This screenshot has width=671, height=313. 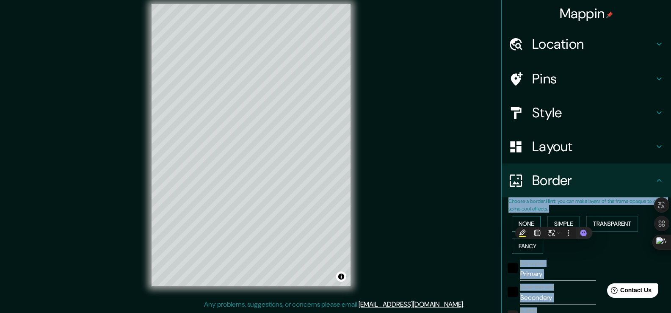 I want to click on button: Toggle attribution, so click(x=341, y=277).